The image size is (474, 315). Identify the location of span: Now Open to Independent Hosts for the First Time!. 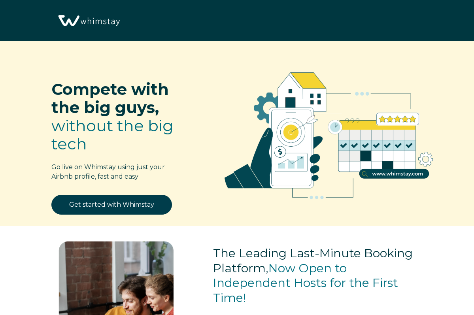
(306, 283).